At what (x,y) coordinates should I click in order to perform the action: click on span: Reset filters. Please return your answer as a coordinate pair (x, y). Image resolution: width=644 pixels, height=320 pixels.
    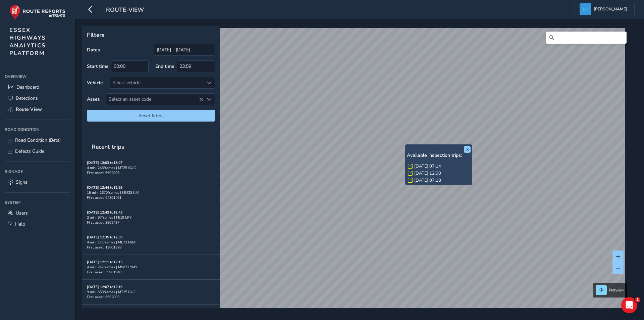
    Looking at the image, I should click on (151, 115).